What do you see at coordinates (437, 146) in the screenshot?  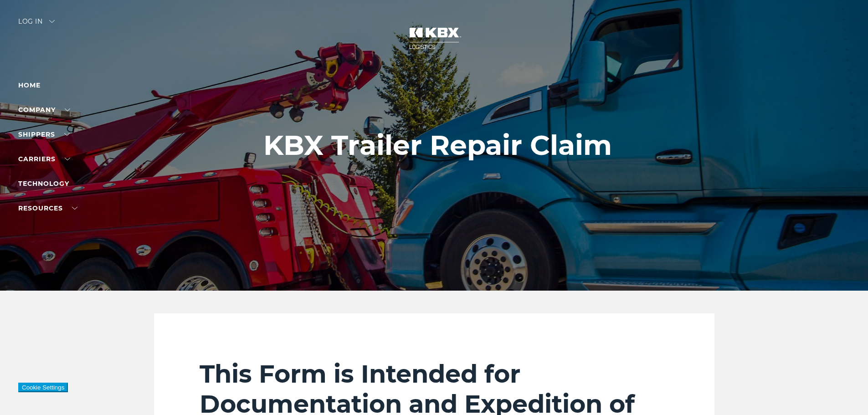 I see `h1: KBX Trailer Repair Claim` at bounding box center [437, 146].